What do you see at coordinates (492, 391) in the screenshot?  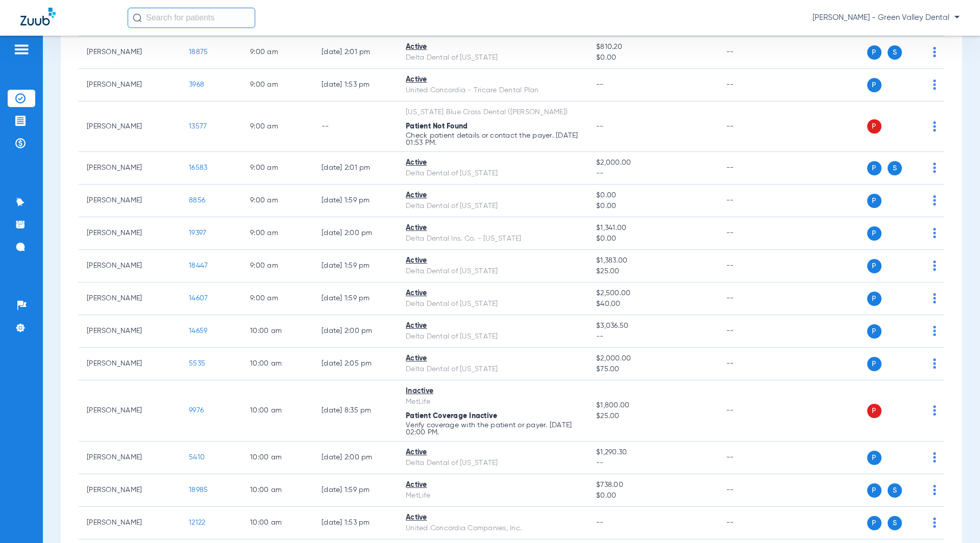 I see `div: Inactive` at bounding box center [492, 391].